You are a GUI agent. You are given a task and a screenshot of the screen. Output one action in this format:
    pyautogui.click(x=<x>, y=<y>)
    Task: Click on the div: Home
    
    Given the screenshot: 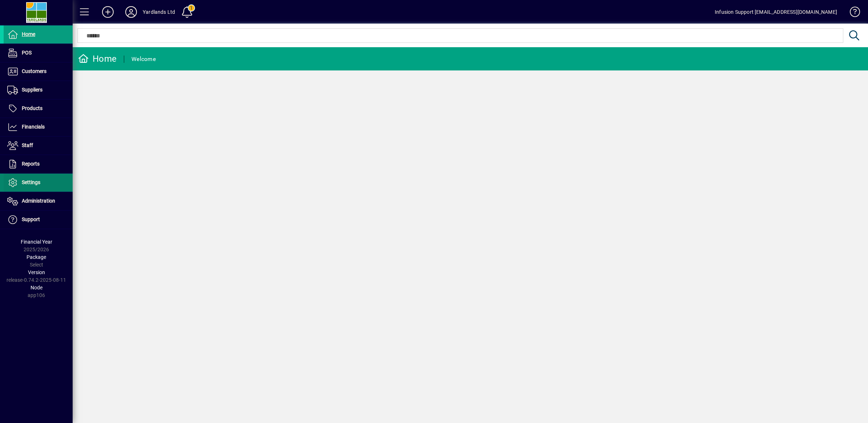 What is the action you would take?
    pyautogui.click(x=97, y=59)
    